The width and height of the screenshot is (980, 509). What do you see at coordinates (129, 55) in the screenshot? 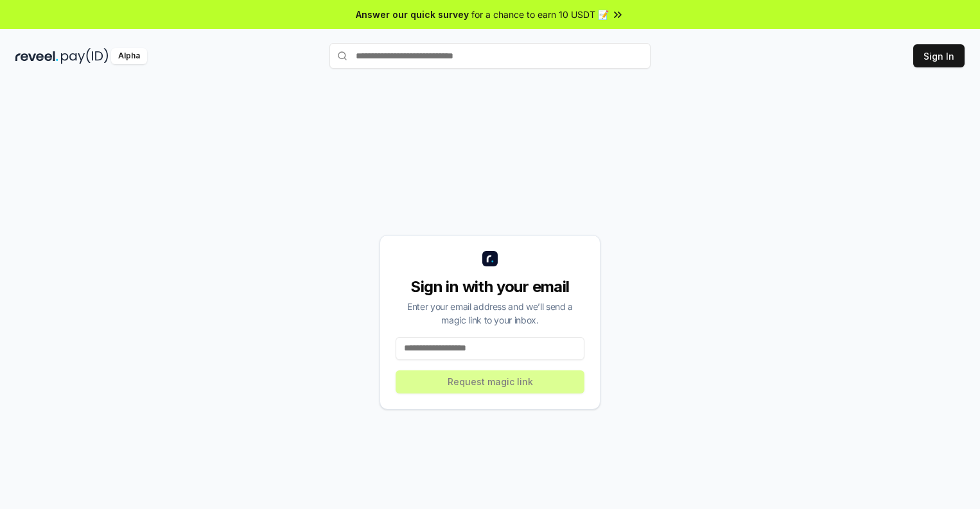
I see `div: Alpha` at bounding box center [129, 55].